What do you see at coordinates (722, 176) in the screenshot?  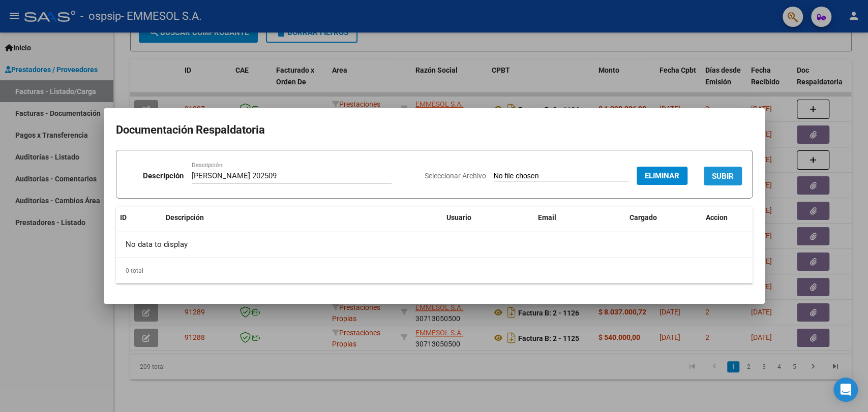 I see `span: SUBIR` at bounding box center [722, 176].